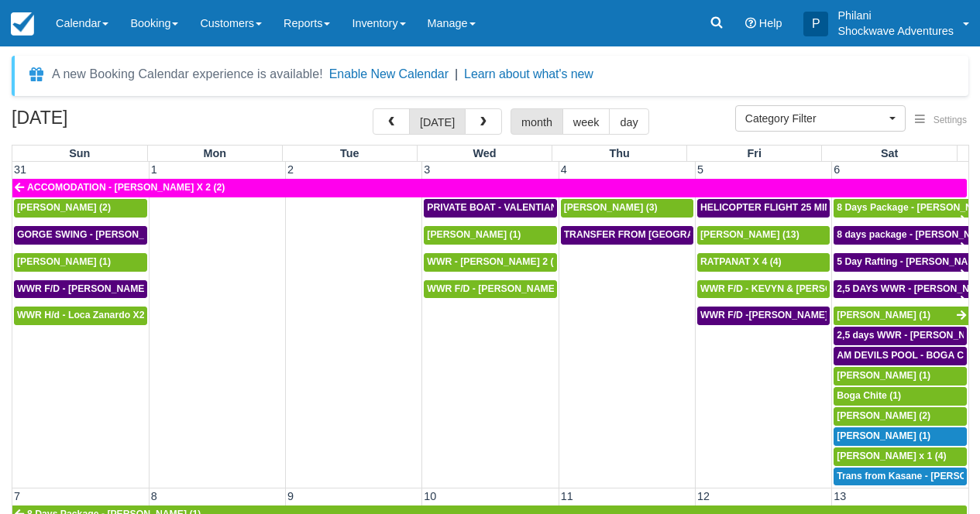 The image size is (980, 514). What do you see at coordinates (88, 316) in the screenshot?
I see `span: WWR H/d - Loca Zanardo X2 (2)` at bounding box center [88, 316].